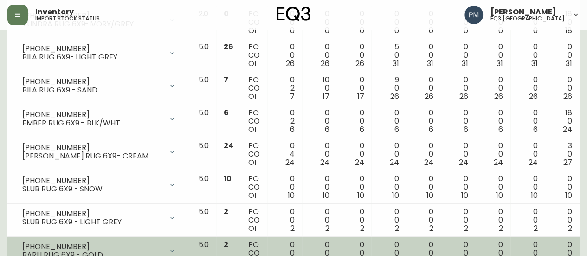  What do you see at coordinates (388, 55) in the screenshot?
I see `div: 5 0` at bounding box center [388, 55].